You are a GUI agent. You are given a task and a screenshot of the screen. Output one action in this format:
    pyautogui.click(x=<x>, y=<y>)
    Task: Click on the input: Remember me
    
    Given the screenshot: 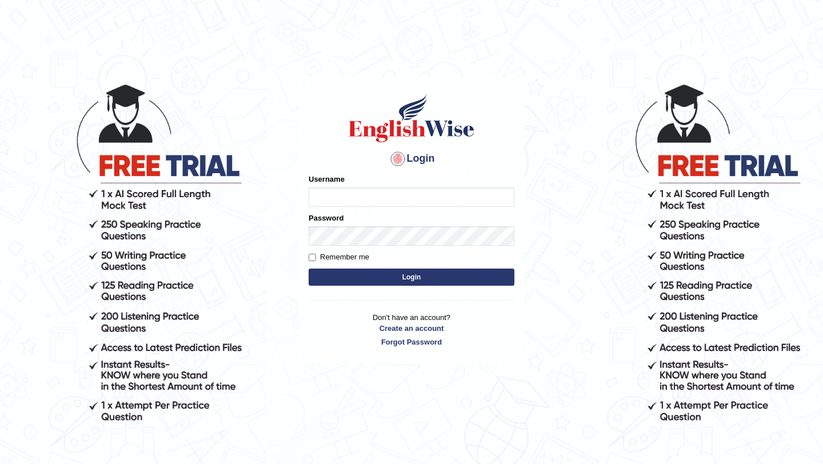 What is the action you would take?
    pyautogui.click(x=312, y=257)
    